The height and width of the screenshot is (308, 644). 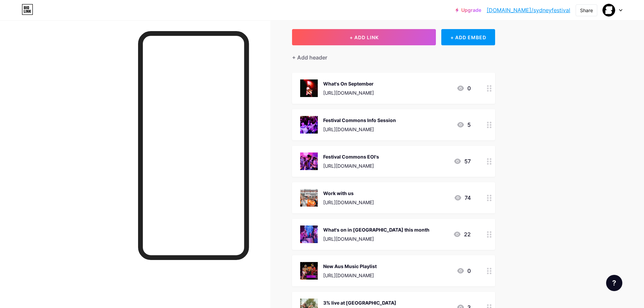 What do you see at coordinates (309, 235) in the screenshot?
I see `img: What's on in Sydney this month` at bounding box center [309, 235].